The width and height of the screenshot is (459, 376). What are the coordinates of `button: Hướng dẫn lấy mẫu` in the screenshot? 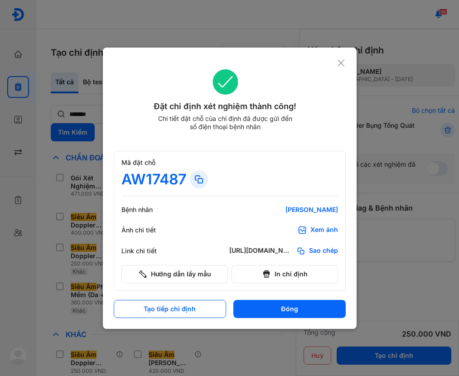 It's located at (174, 274).